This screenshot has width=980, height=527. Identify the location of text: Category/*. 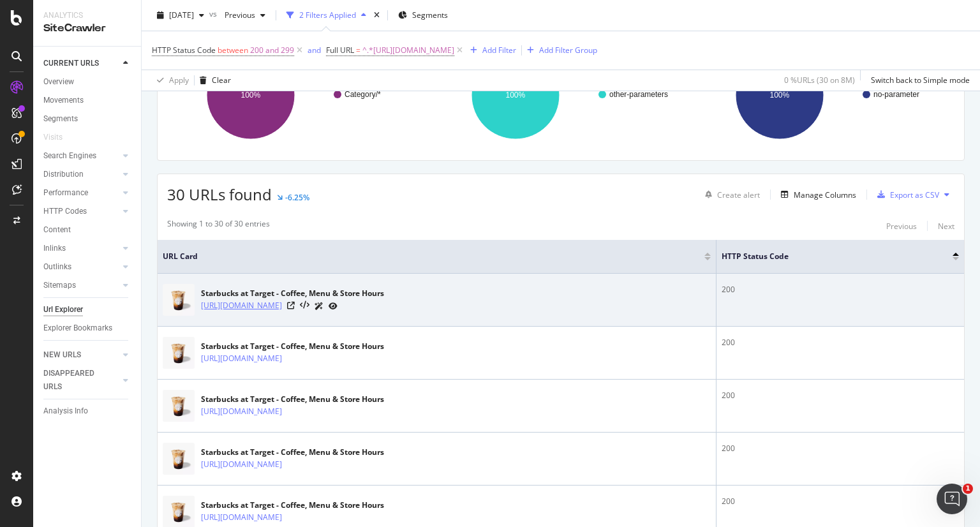
(362, 95).